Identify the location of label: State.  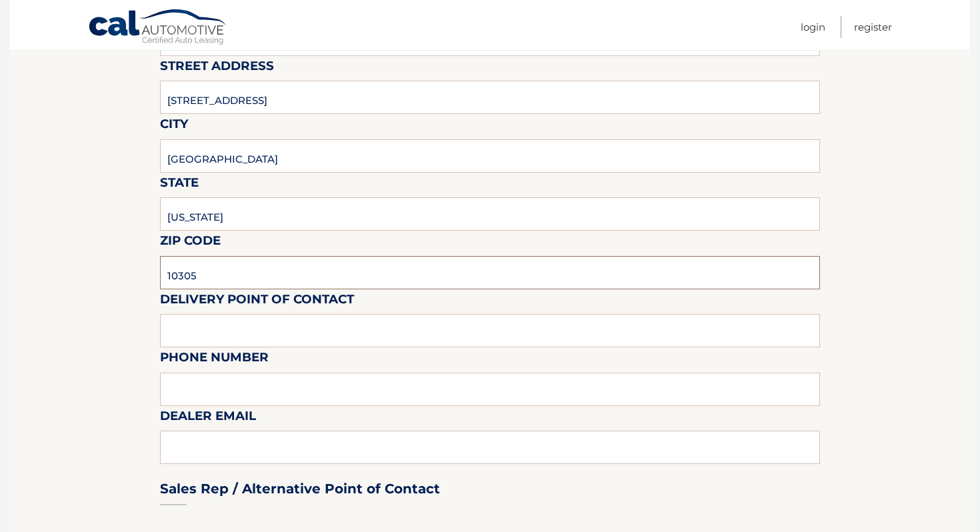
(180, 185).